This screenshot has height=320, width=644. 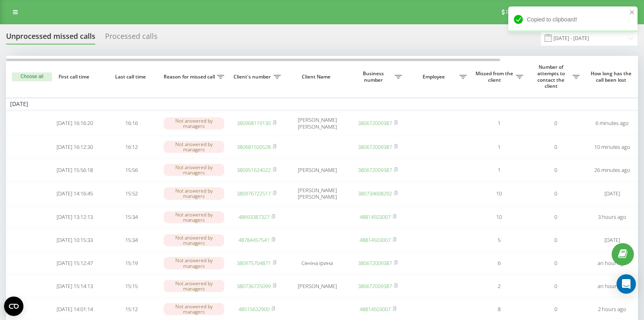 I want to click on a: 380736725099, so click(x=254, y=286).